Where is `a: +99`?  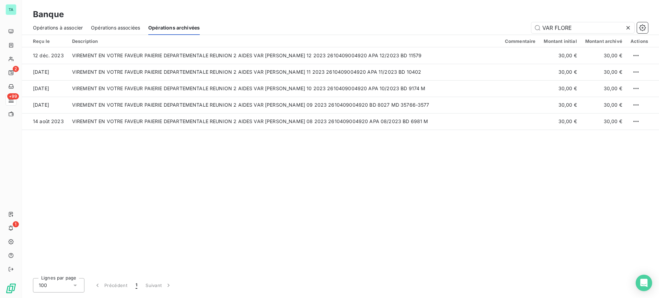
a: +99 is located at coordinates (11, 100).